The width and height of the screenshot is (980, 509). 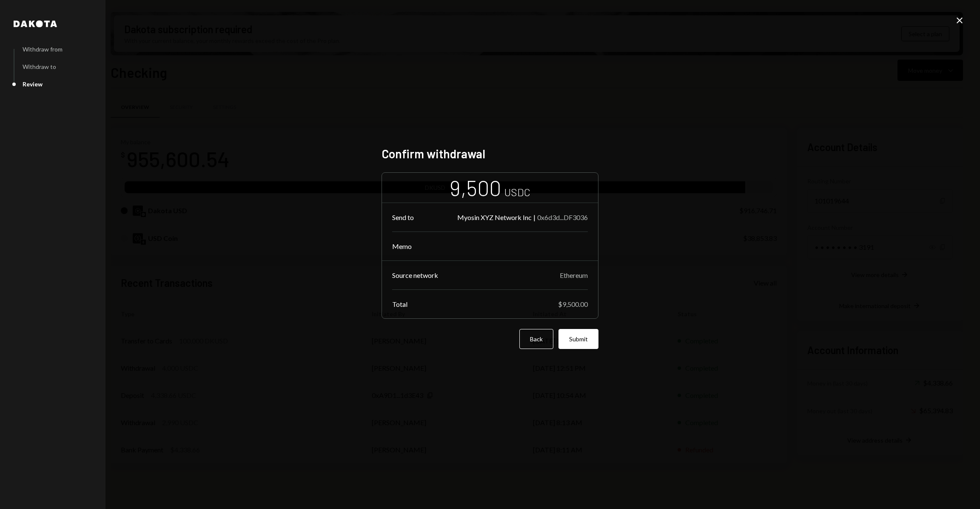 I want to click on h2: Confirm withdrawal, so click(x=490, y=154).